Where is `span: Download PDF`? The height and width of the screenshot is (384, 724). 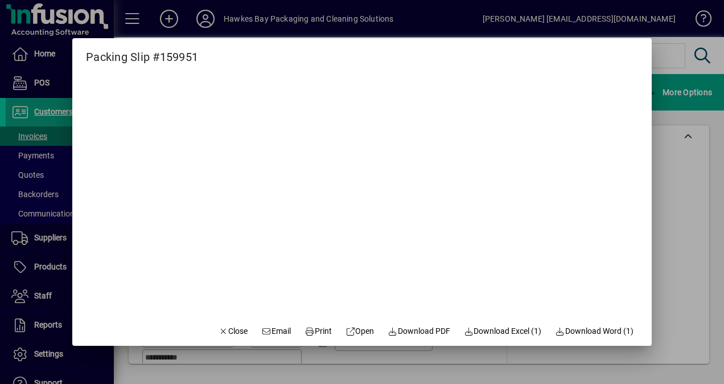
span: Download PDF is located at coordinates (419, 331).